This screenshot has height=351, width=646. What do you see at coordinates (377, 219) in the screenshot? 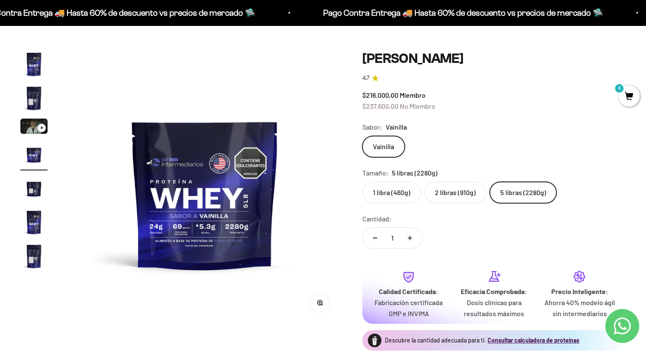
I see `label: Cantidad:` at bounding box center [377, 219].